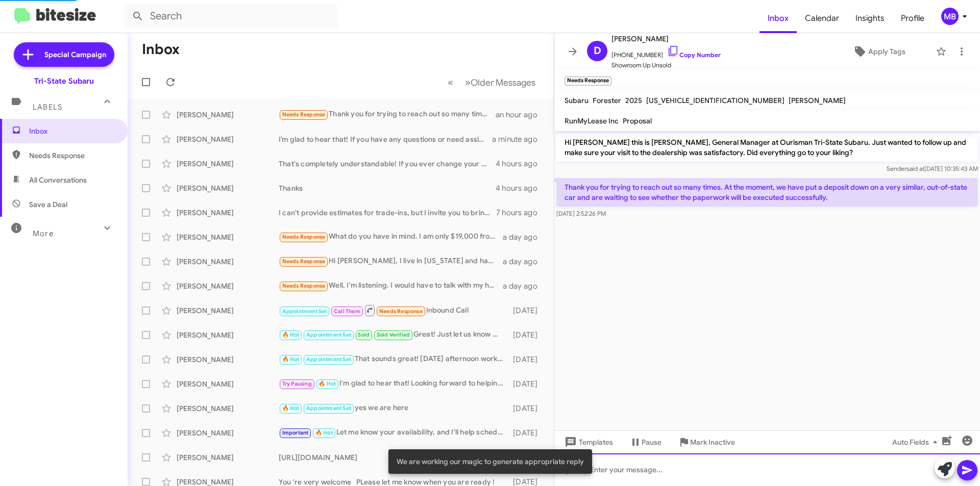 The height and width of the screenshot is (486, 980). I want to click on div: yes we are here, so click(393, 408).